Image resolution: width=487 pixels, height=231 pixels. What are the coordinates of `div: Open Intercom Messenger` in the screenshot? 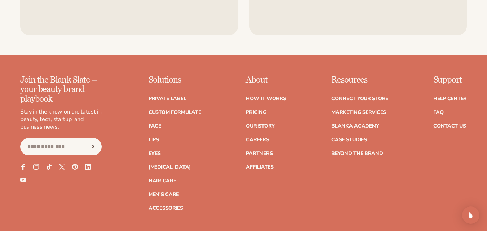 It's located at (471, 215).